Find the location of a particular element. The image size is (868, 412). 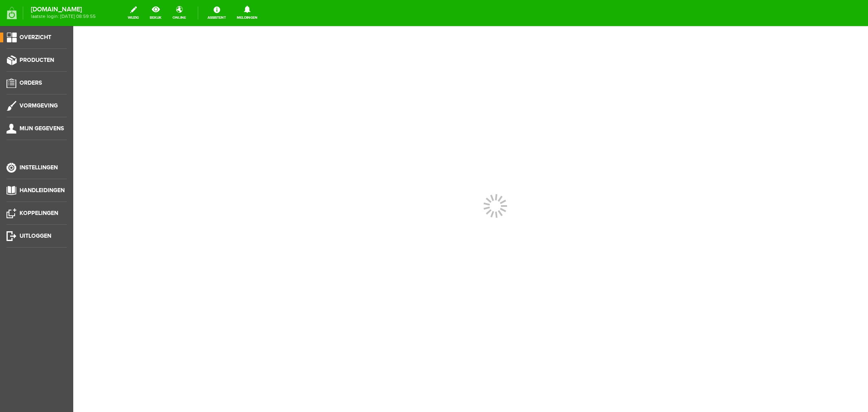

span: Orders is located at coordinates (31, 83).